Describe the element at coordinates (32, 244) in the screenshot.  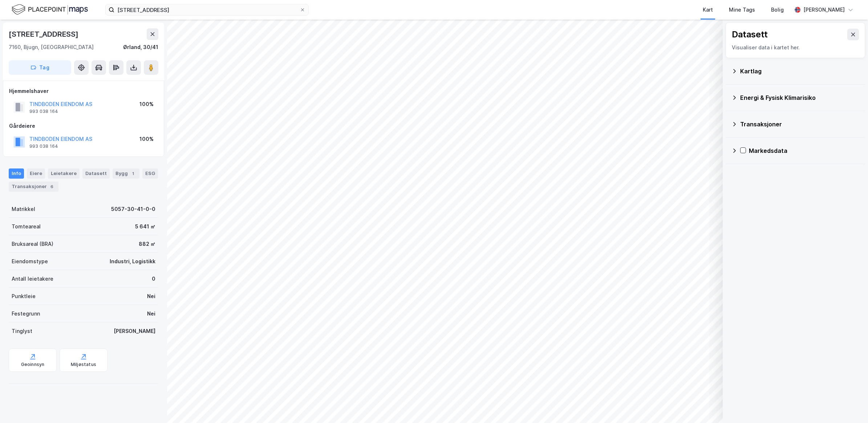
I see `div: Bruksareal (BRA)` at that location.